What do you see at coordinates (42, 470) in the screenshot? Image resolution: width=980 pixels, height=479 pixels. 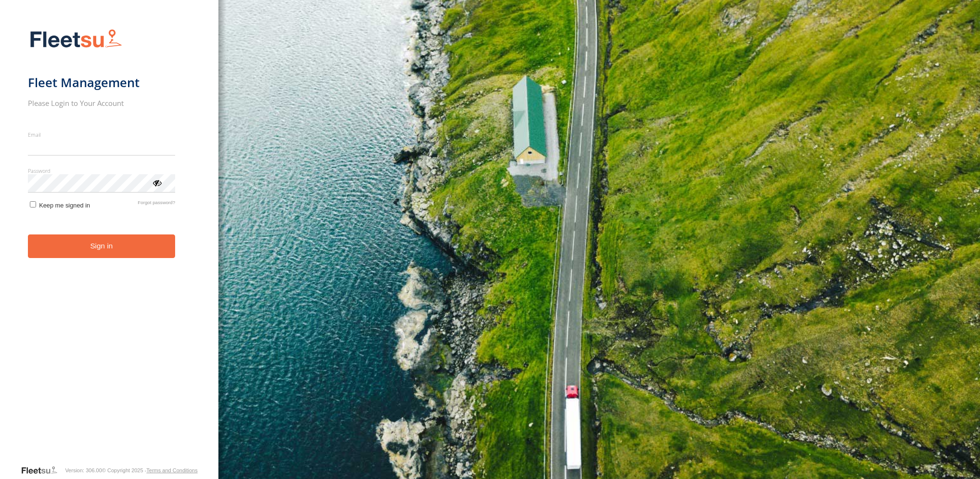 I see `a: Visit our Website` at bounding box center [42, 470].